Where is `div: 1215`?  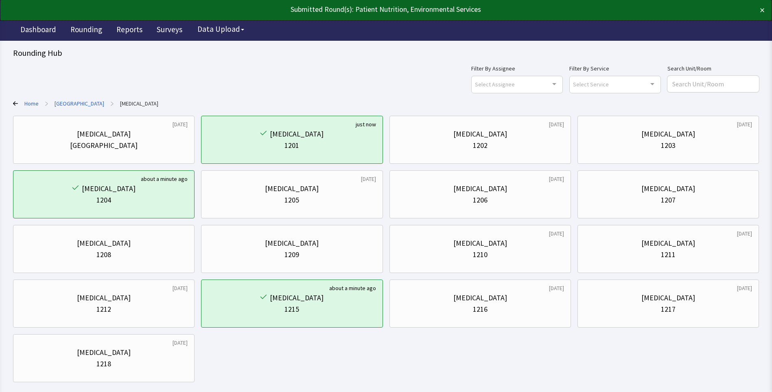 div: 1215 is located at coordinates (292, 309).